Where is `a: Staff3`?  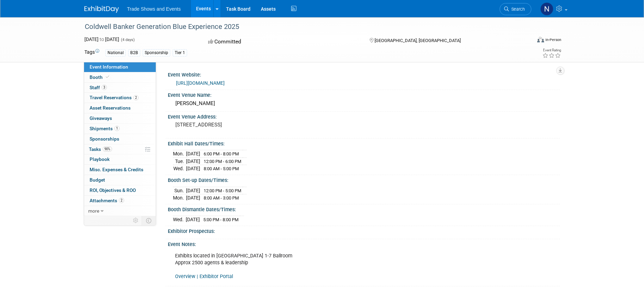
a: Staff3 is located at coordinates (120, 87).